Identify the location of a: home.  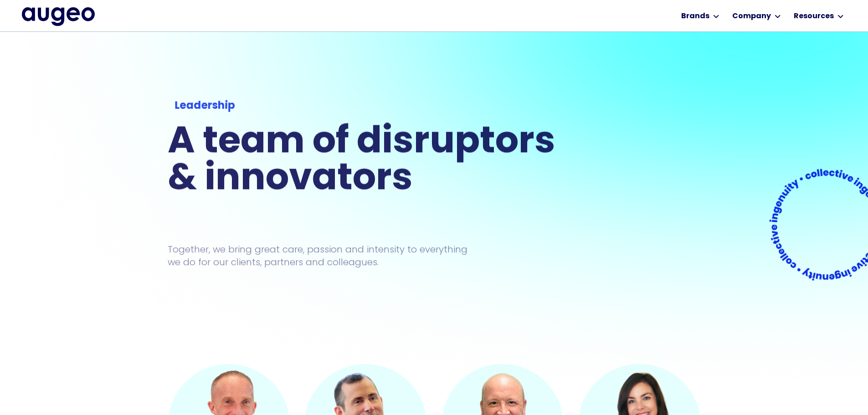
(59, 17).